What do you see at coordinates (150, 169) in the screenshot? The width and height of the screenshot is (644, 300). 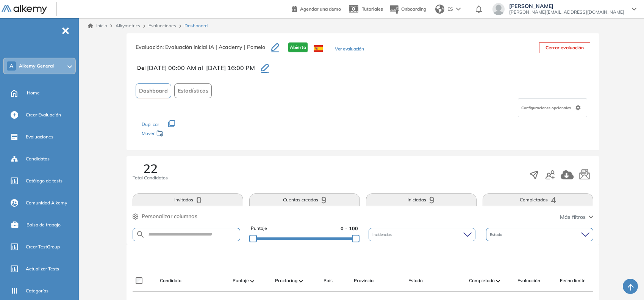 I see `span: 22` at bounding box center [150, 169].